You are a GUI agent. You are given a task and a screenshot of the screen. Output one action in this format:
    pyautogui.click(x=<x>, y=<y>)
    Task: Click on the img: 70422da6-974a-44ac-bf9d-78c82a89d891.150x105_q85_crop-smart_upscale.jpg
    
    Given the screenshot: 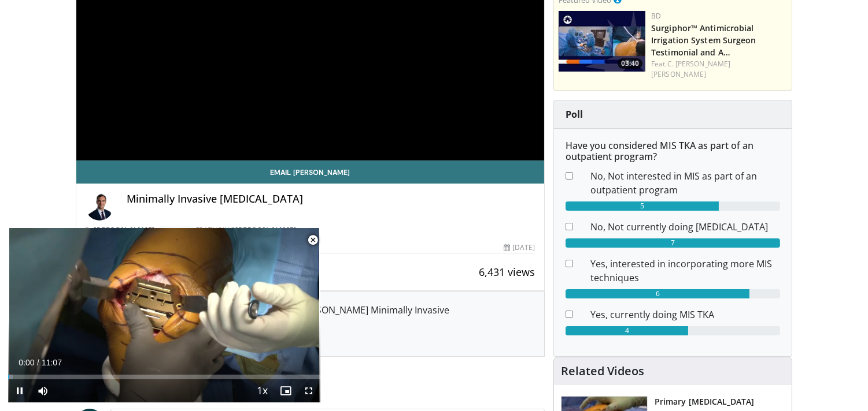 What is the action you would take?
    pyautogui.click(x=603, y=41)
    